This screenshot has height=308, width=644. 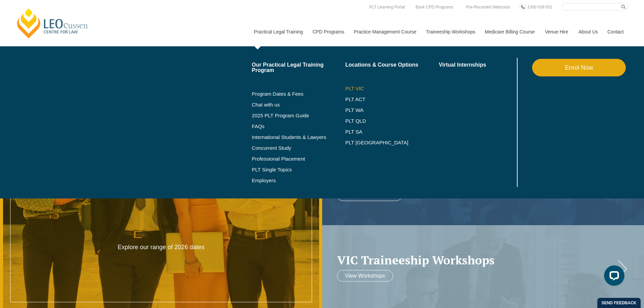 I want to click on a: Pre-Recorded Webcasts, so click(x=488, y=7).